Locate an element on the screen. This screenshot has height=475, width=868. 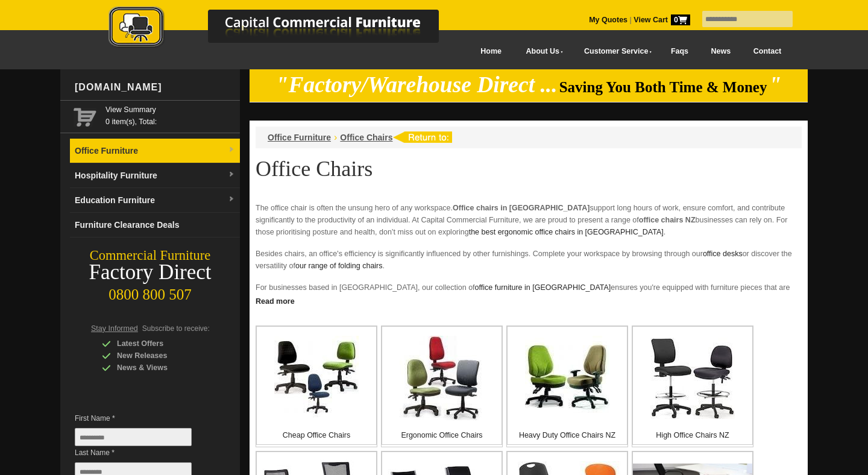
span: 0 is located at coordinates (680, 20).